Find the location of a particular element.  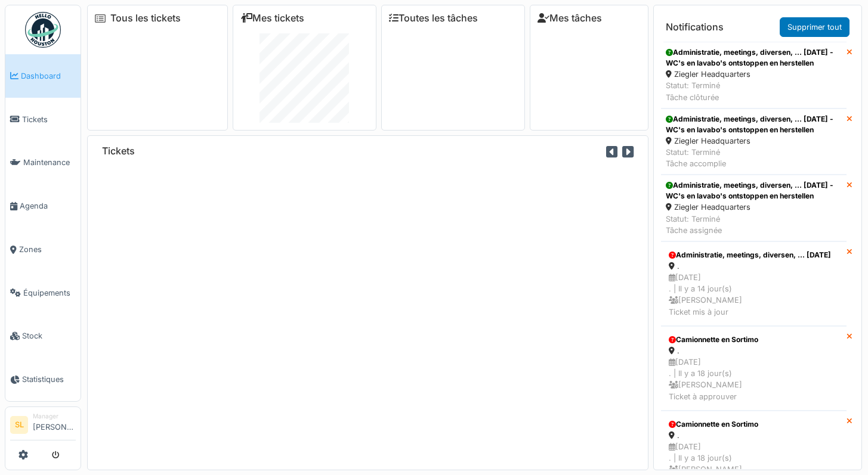

a: Mes tâches is located at coordinates (570, 18).